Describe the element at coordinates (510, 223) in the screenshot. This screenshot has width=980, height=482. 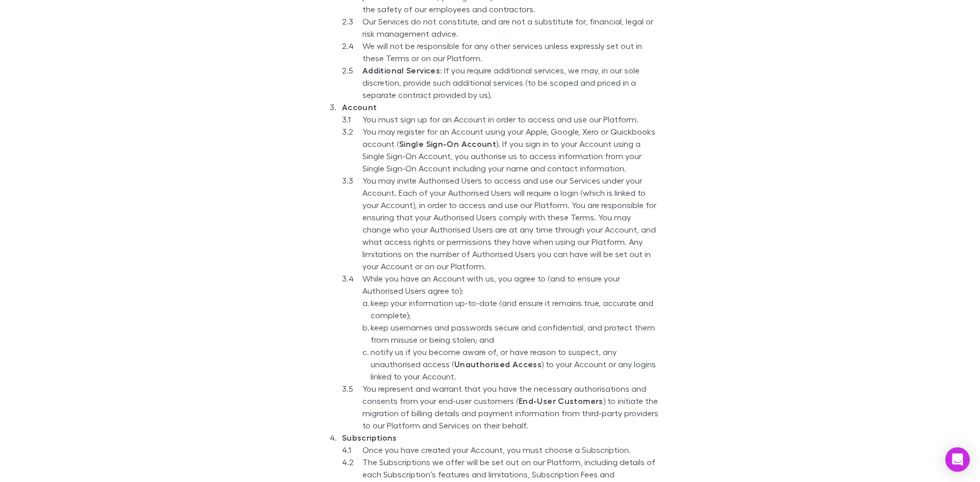
I see `li: You may invite Authorised Users to access and use our Services under your Account. Each of your A...` at that location.